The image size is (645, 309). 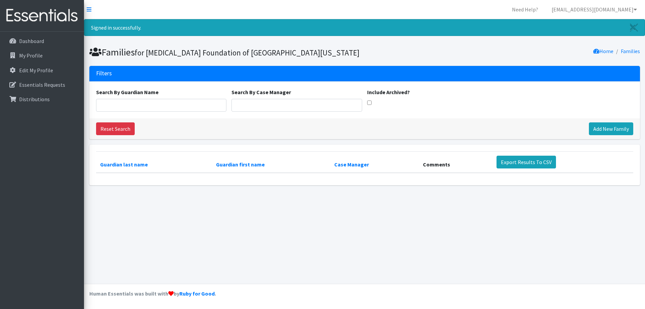 What do you see at coordinates (42, 70) in the screenshot?
I see `a: Edit My Profile` at bounding box center [42, 70].